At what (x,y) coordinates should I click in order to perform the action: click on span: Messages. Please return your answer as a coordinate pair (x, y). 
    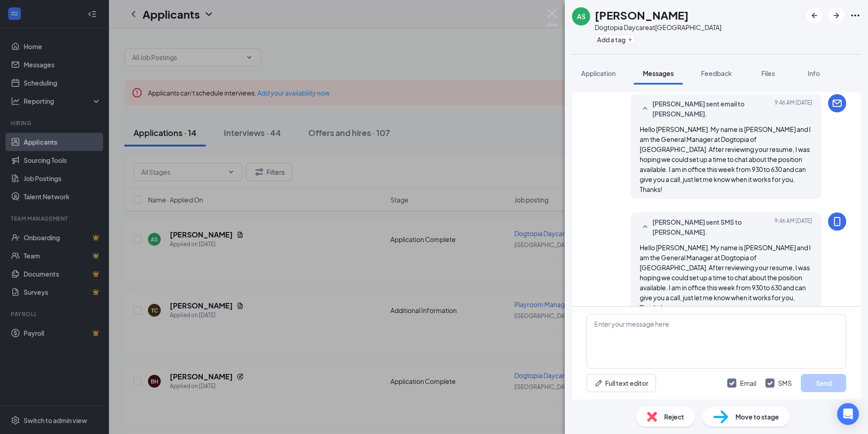
    Looking at the image, I should click on (658, 73).